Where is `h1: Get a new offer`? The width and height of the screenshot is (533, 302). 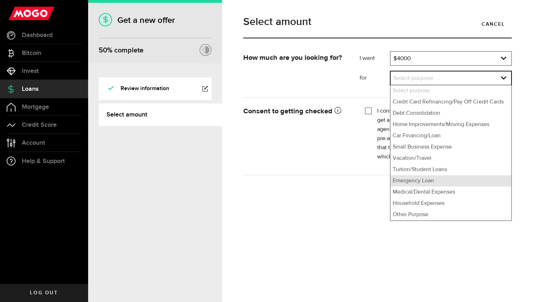 h1: Get a new offer is located at coordinates (155, 20).